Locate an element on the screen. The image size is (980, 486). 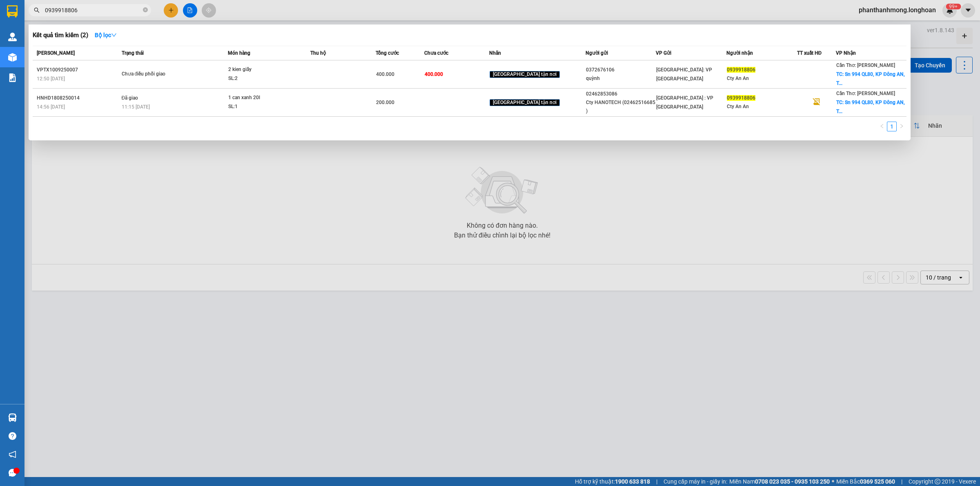
span: Món hàng is located at coordinates (239, 53).